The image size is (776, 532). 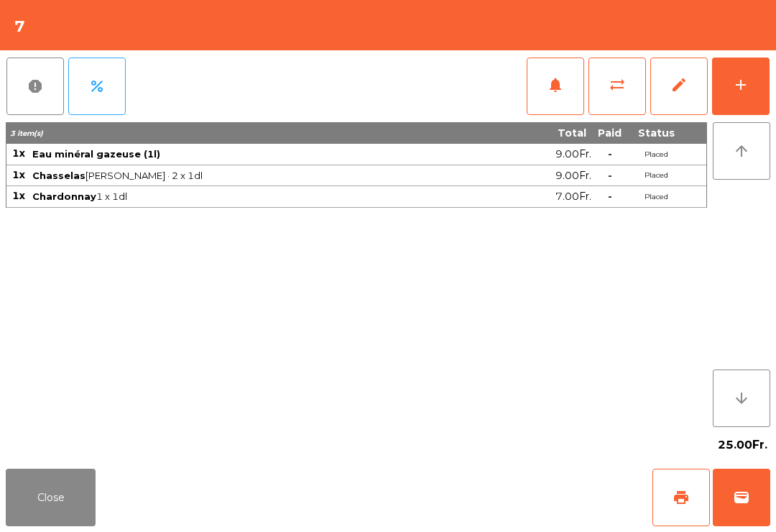 I want to click on button: notifications, so click(x=555, y=86).